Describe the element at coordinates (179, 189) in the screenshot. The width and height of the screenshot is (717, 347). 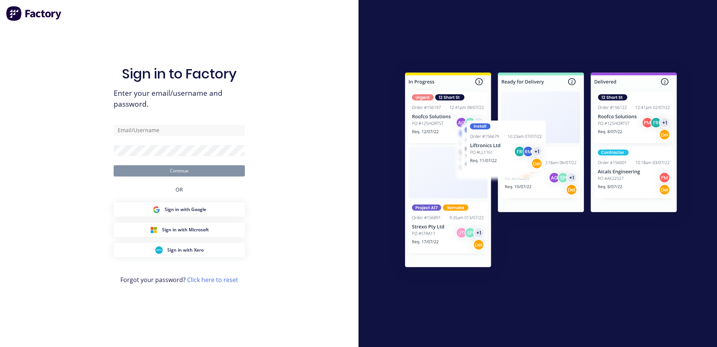
I see `div: OR` at that location.